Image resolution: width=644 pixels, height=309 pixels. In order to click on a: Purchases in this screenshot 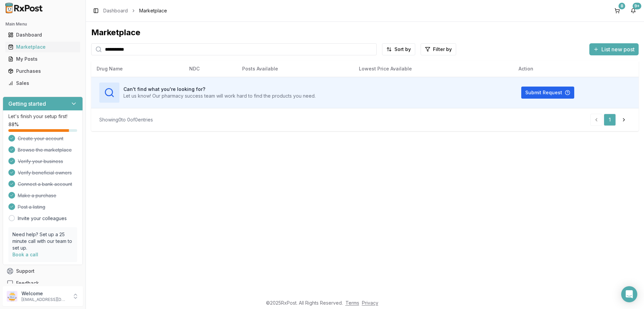, I will do `click(42, 71)`.